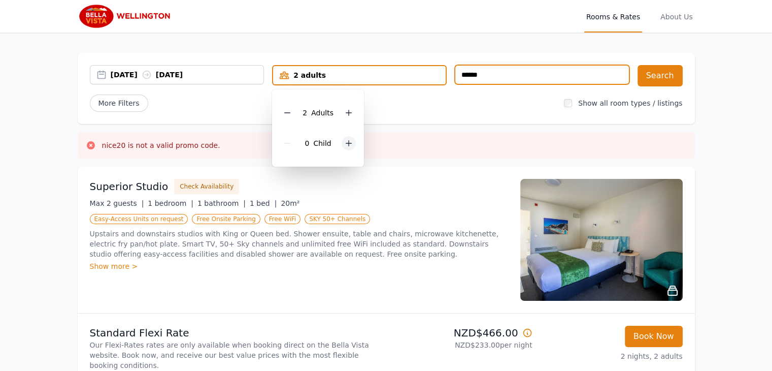  I want to click on p: NZD$466.00, so click(461, 333).